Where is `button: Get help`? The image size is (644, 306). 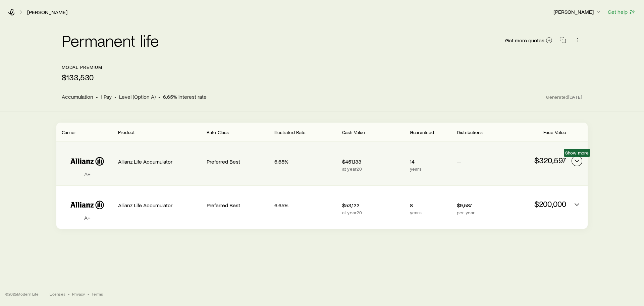 button: Get help is located at coordinates (621, 12).